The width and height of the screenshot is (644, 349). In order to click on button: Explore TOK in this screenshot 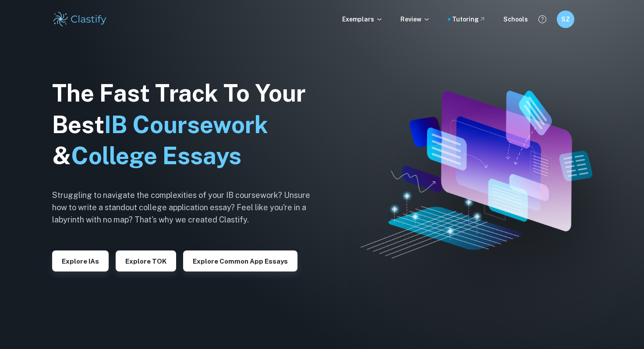, I will do `click(146, 261)`.